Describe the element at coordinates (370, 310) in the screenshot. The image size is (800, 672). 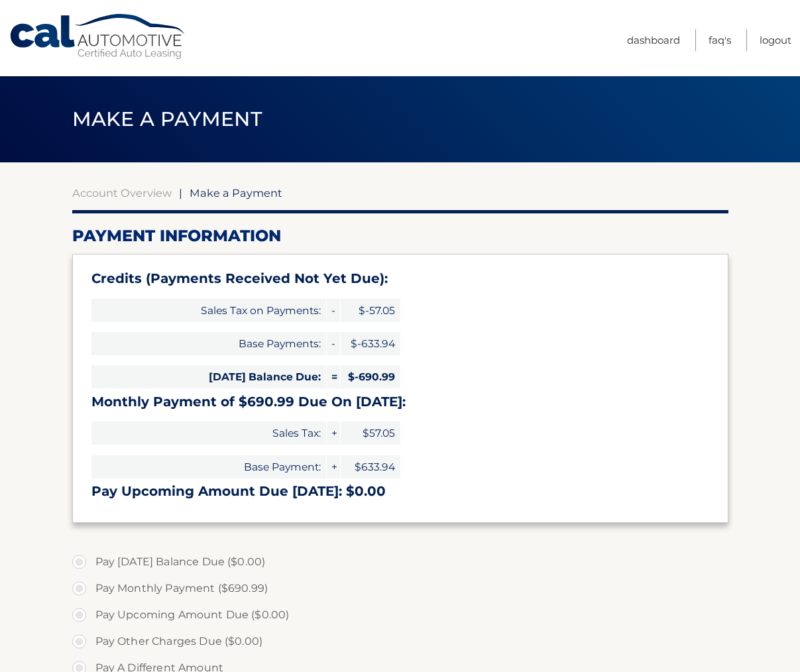
I see `span: $-57.05` at that location.